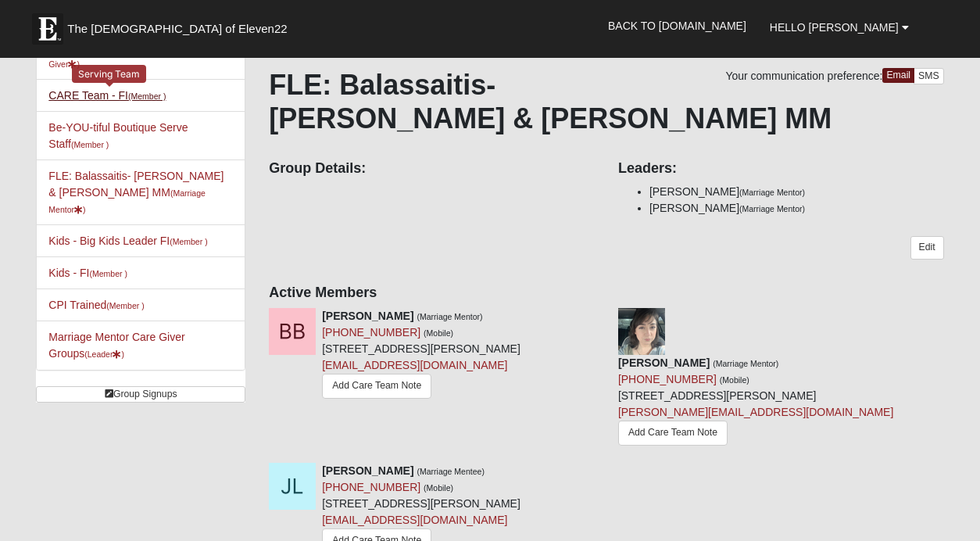 Image resolution: width=980 pixels, height=541 pixels. Describe the element at coordinates (956, 524) in the screenshot. I see `a: Page Properties (Alt+P)` at that location.